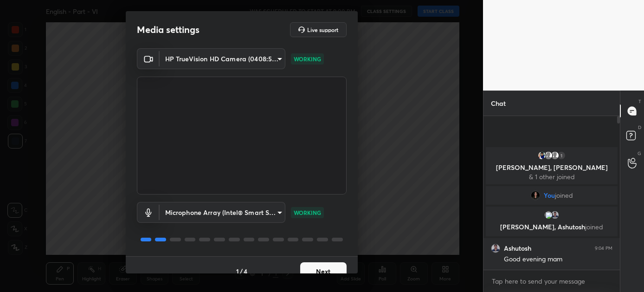  I want to click on img: e6b1352b725f4328bd74b0dc1b91098a.jpg, so click(542, 155).